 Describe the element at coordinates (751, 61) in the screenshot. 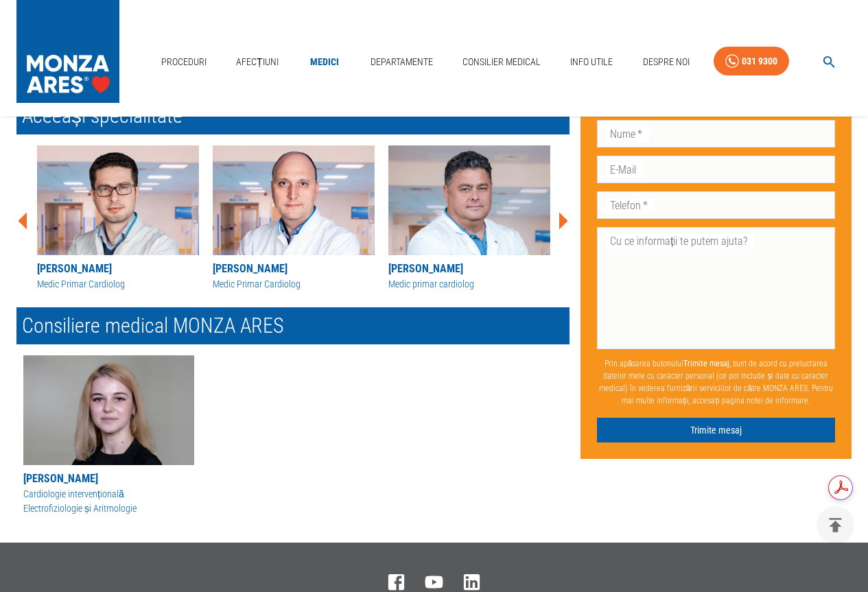

I see `a: 031 9300` at that location.